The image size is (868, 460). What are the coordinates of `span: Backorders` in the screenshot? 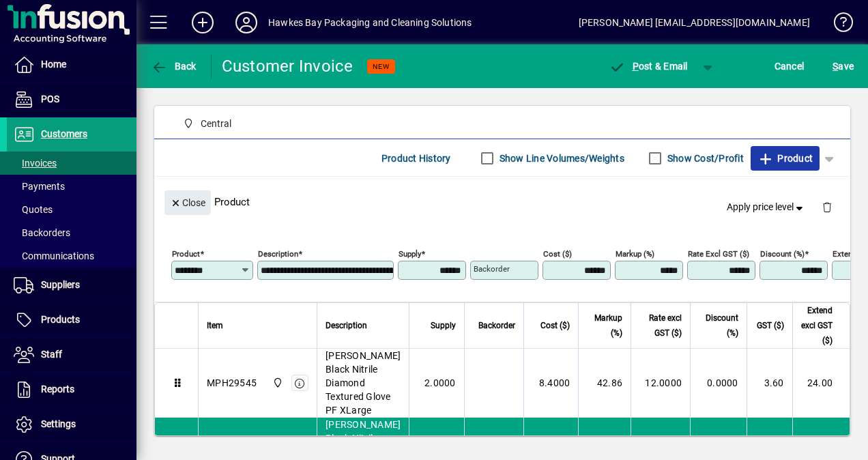 It's located at (42, 232).